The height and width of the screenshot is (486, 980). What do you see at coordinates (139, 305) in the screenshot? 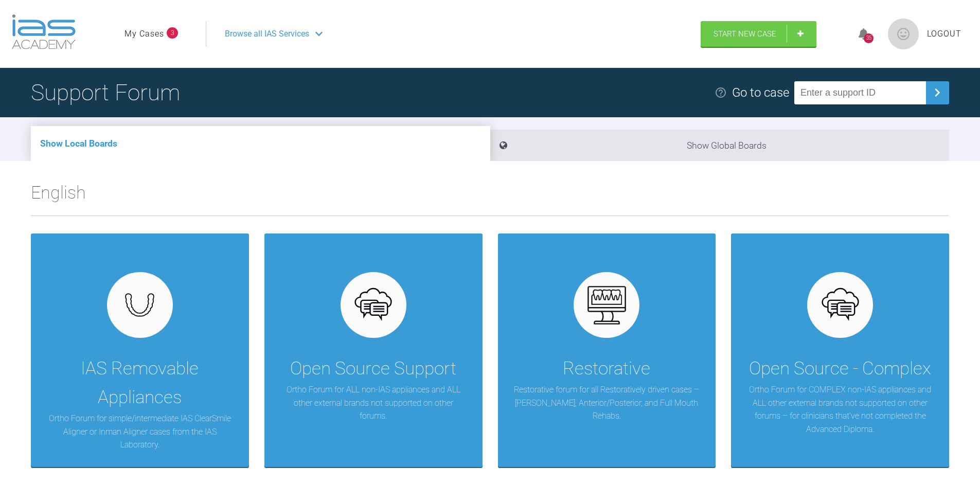
I see `img: removables.927eaa4e.svg` at bounding box center [139, 305].